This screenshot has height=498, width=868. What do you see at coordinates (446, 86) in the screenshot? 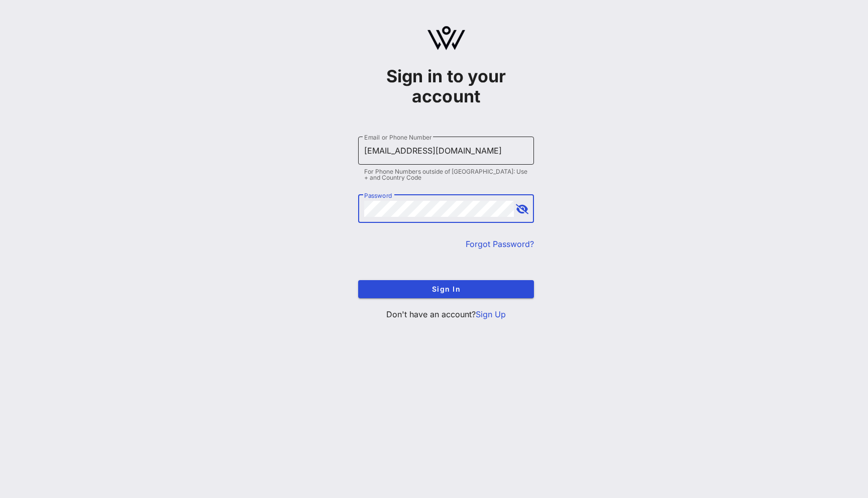
I see `h1: Sign in to your account` at bounding box center [446, 86].